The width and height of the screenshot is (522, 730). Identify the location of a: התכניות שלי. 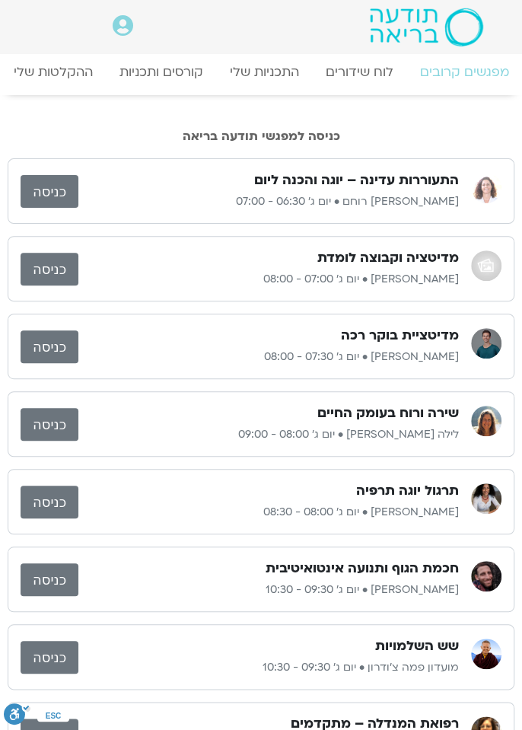
(264, 72).